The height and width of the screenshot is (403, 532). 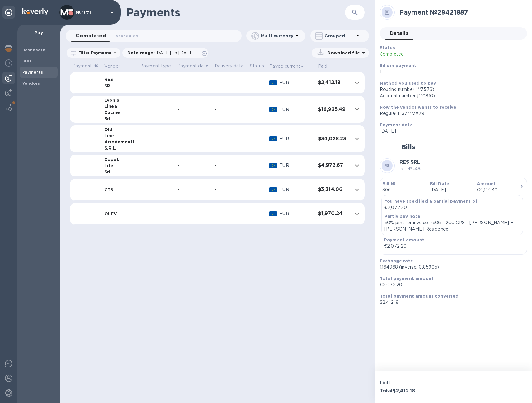 I want to click on span: Completed, so click(x=90, y=36).